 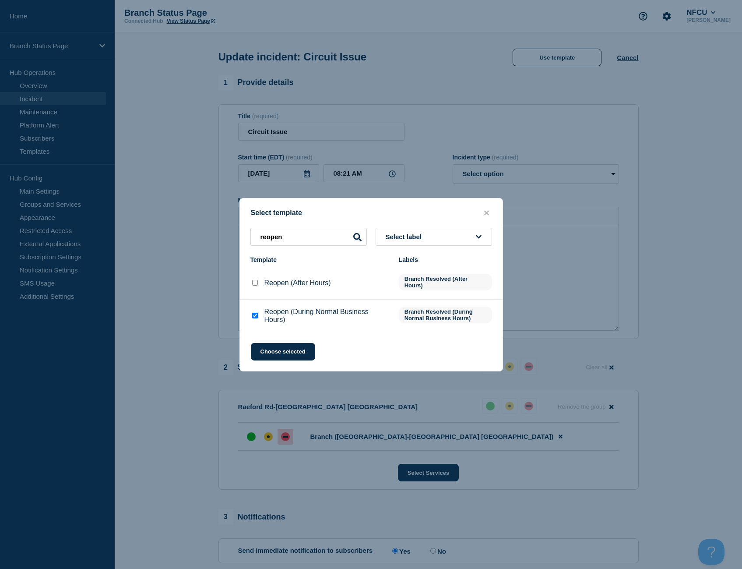 What do you see at coordinates (255, 315) in the screenshot?
I see `input: Reopen (During Normal Business Hours) checkbox` at bounding box center [255, 315].